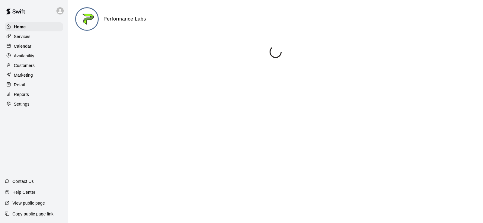  Describe the element at coordinates (29, 203) in the screenshot. I see `p: View public page` at that location.